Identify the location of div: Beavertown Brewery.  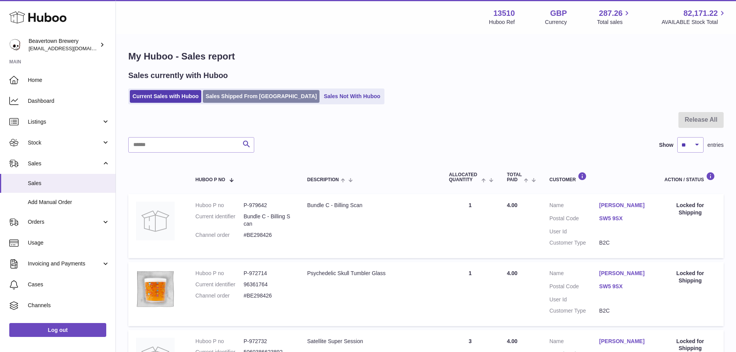
(63, 45).